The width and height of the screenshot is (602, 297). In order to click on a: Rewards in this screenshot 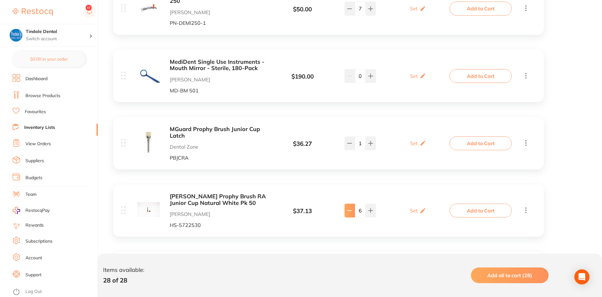, I will do `click(35, 225)`.